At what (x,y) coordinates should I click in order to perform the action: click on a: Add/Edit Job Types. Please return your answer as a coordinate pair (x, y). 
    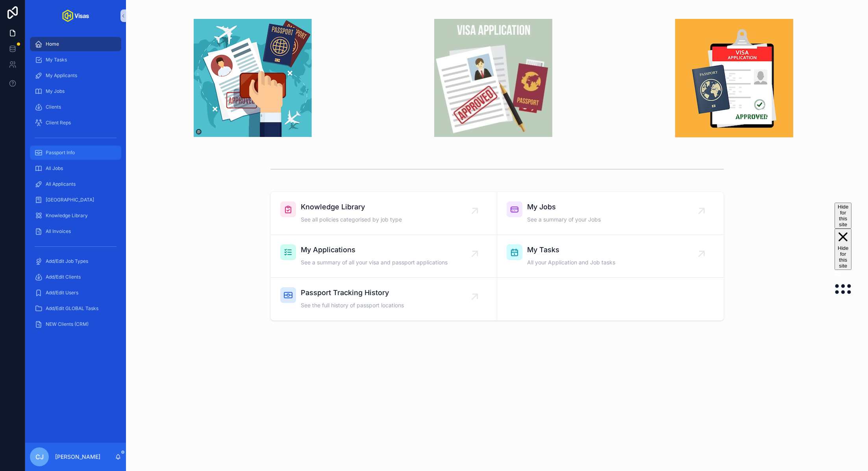
    Looking at the image, I should click on (76, 261).